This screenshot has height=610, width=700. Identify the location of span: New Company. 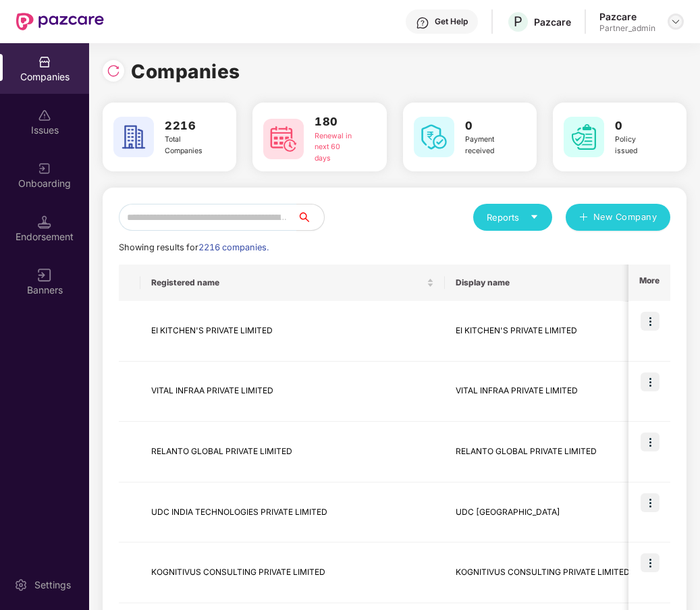
(625, 217).